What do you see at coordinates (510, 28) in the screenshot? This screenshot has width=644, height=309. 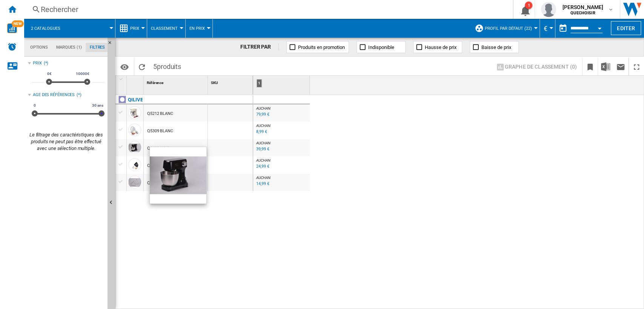 I see `button: Profil par défaut (22)` at bounding box center [510, 28].